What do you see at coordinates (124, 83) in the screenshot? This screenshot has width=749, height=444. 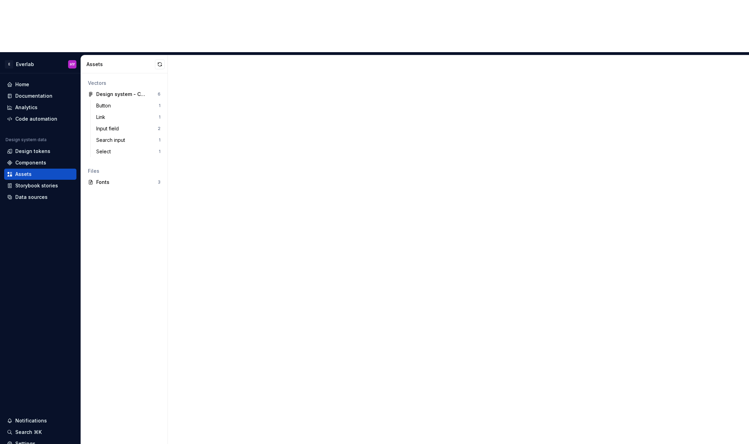 I see `div: Vectors` at bounding box center [124, 83].